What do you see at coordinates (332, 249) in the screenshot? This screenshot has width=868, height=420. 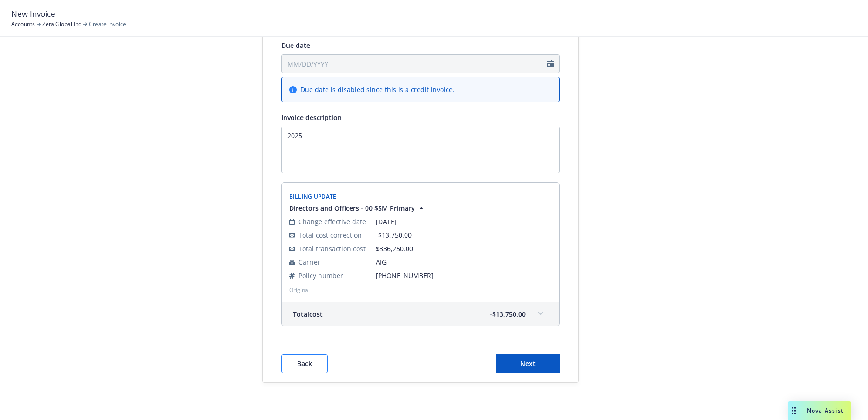 I see `span: Total transaction cost` at bounding box center [332, 249].